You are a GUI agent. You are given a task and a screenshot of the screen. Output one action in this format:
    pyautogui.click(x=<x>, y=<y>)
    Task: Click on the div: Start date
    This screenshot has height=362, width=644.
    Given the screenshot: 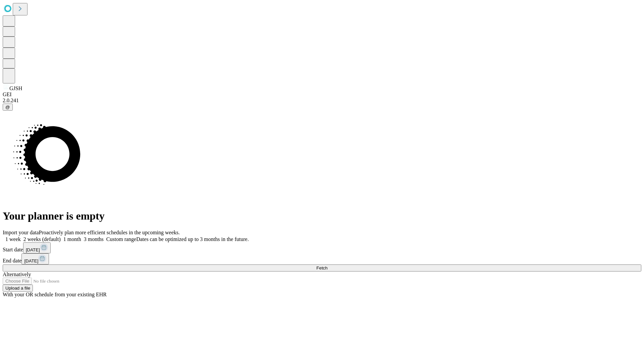 What is the action you would take?
    pyautogui.click(x=322, y=248)
    